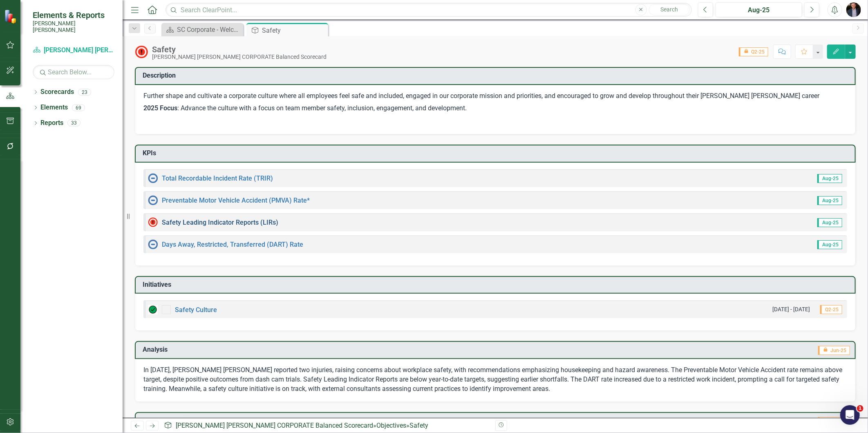 This screenshot has width=868, height=433. Describe the element at coordinates (54, 108) in the screenshot. I see `a: Elements` at that location.